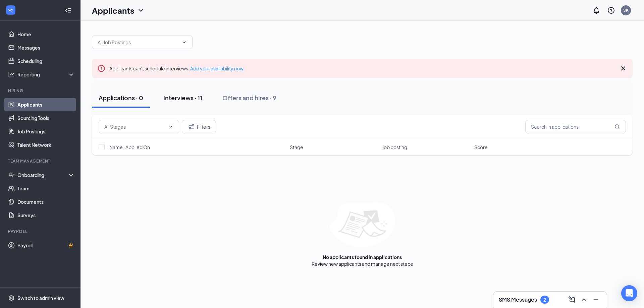 The image size is (644, 308). I want to click on div: Team Management, so click(41, 161).